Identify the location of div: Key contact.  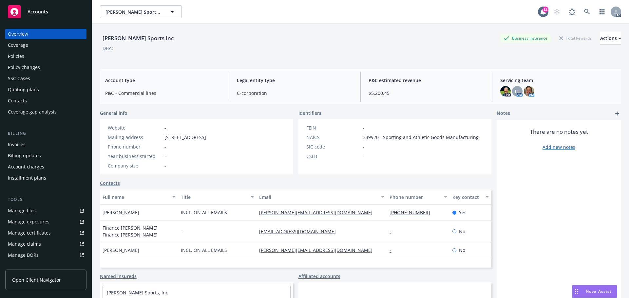
(467, 197).